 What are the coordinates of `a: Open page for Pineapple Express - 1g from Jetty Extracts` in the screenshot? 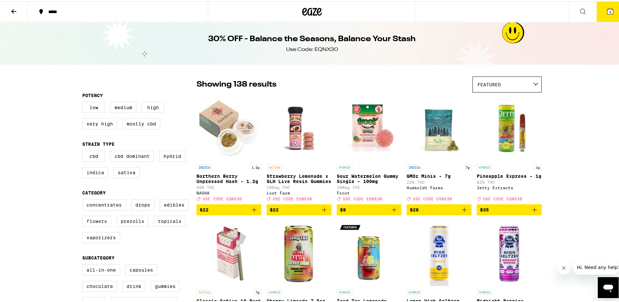 It's located at (509, 149).